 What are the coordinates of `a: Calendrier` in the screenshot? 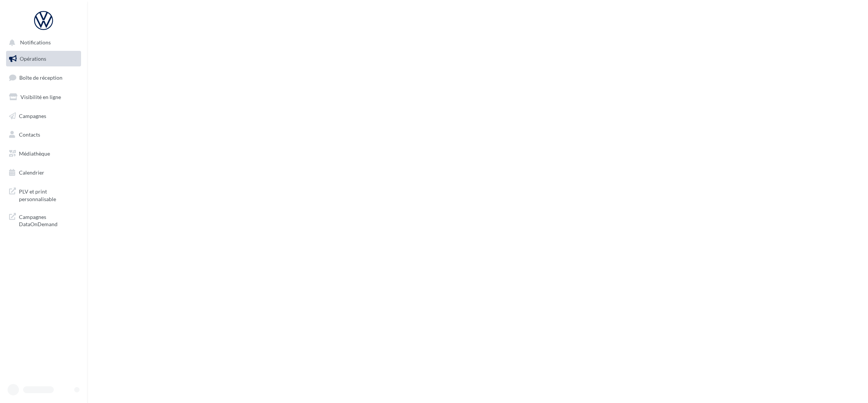 It's located at (43, 173).